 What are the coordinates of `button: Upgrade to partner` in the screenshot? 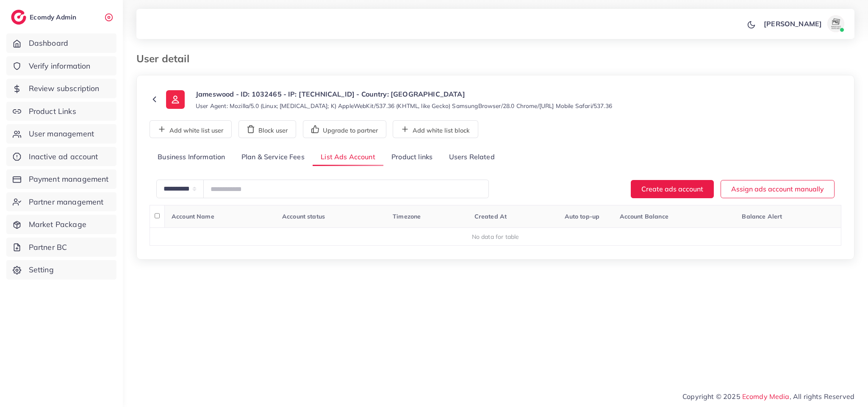 It's located at (345, 129).